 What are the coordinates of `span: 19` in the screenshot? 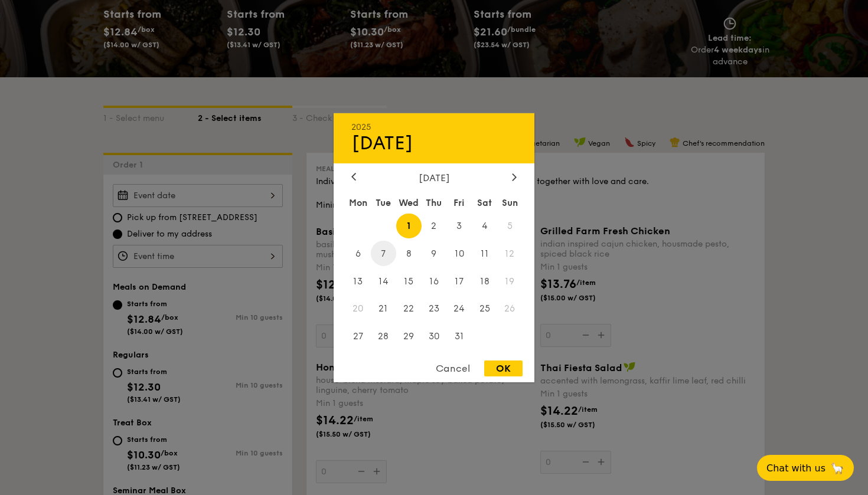 It's located at (509, 281).